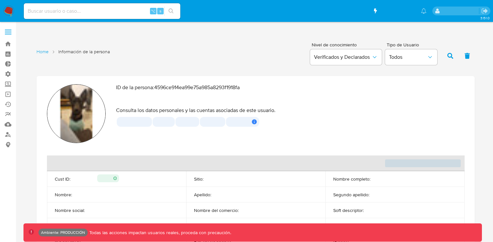 The width and height of the screenshot is (493, 242). What do you see at coordinates (161, 11) in the screenshot?
I see `span: s` at bounding box center [161, 11].